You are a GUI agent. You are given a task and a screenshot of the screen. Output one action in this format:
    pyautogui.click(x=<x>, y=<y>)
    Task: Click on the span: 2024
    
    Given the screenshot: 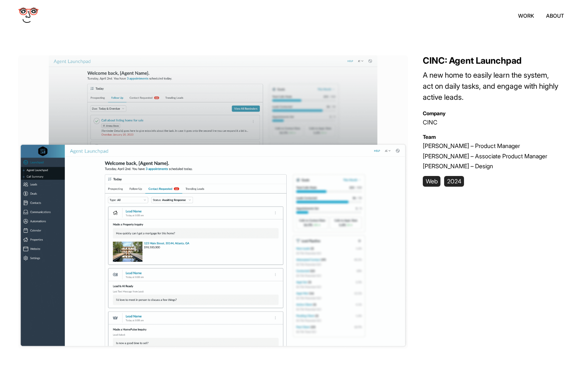 What is the action you would take?
    pyautogui.click(x=454, y=181)
    